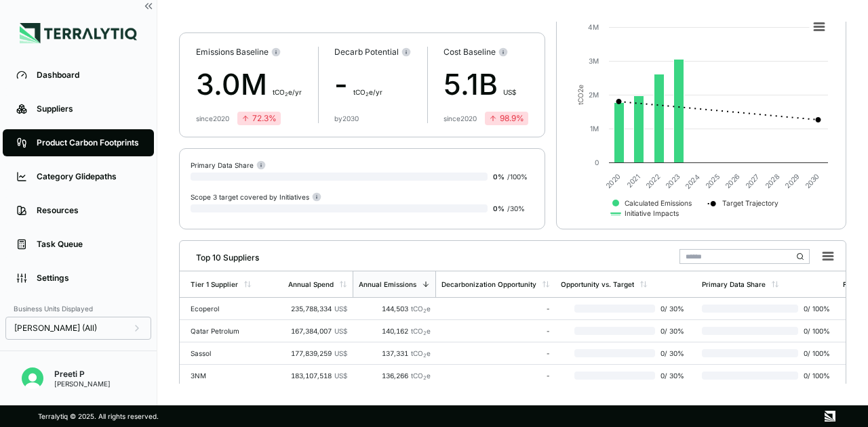 The image size is (868, 427). What do you see at coordinates (651, 213) in the screenshot?
I see `text: Initiative Impacts` at bounding box center [651, 213].